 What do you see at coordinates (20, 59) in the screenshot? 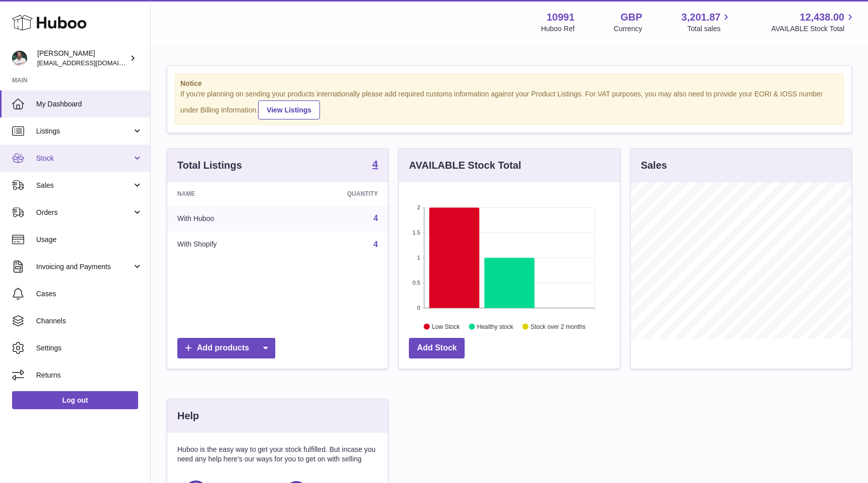
I see `img: timshieff@gmail.com` at bounding box center [20, 59].